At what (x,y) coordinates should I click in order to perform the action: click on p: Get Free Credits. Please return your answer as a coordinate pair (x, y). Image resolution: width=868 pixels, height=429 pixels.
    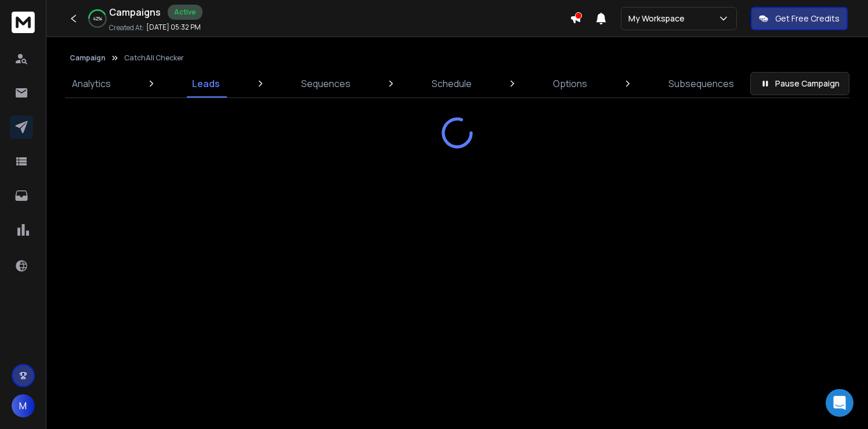
    Looking at the image, I should click on (807, 19).